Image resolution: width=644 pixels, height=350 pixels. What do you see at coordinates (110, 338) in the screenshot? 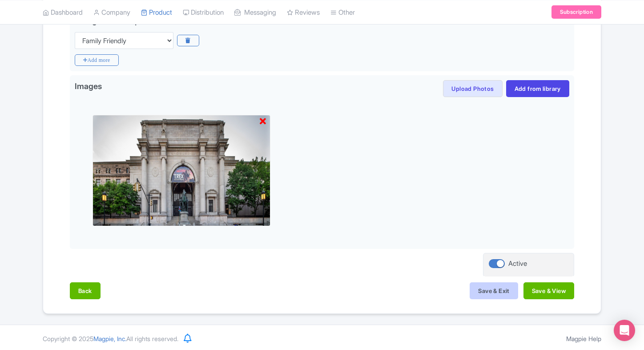
I see `span: Magpie, Inc.` at bounding box center [110, 338].